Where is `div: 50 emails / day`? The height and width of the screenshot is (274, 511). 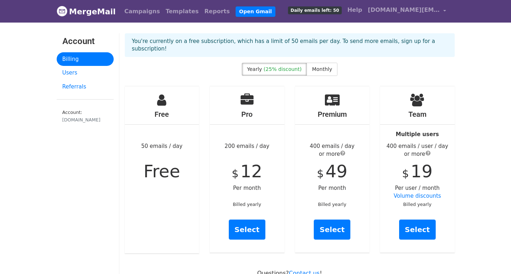
div: 50 emails / day is located at coordinates (162, 170).